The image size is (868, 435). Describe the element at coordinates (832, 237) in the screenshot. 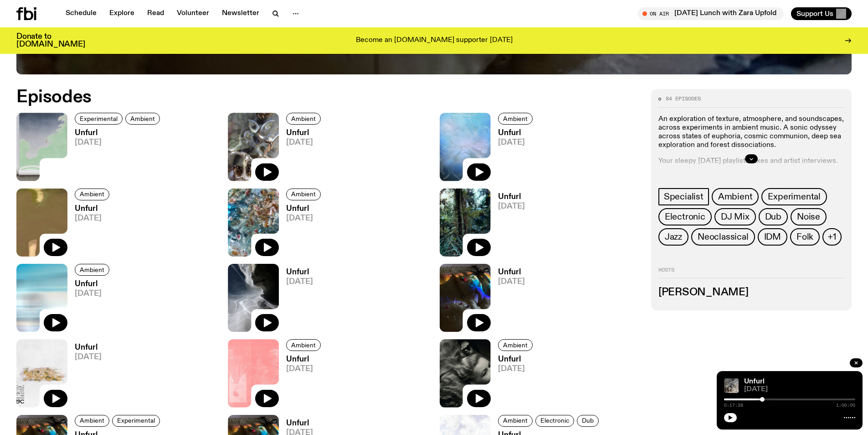

I see `button: +1` at that location.